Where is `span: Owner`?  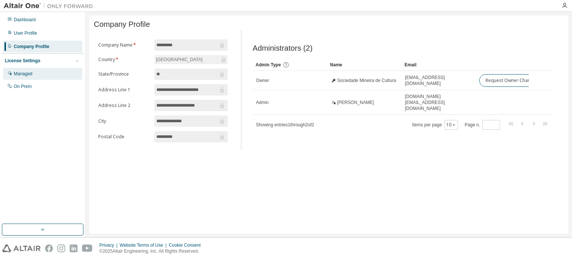 span: Owner is located at coordinates (262, 80).